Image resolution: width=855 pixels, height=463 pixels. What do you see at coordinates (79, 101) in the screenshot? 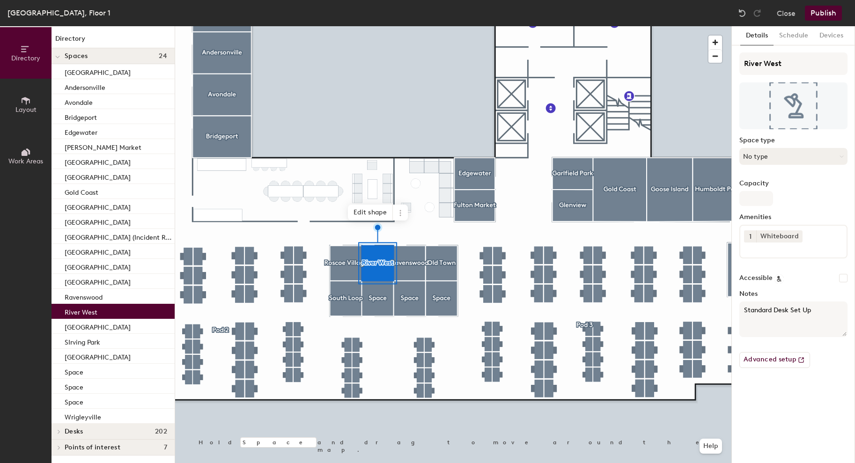
I see `p: Avondale` at bounding box center [79, 101].